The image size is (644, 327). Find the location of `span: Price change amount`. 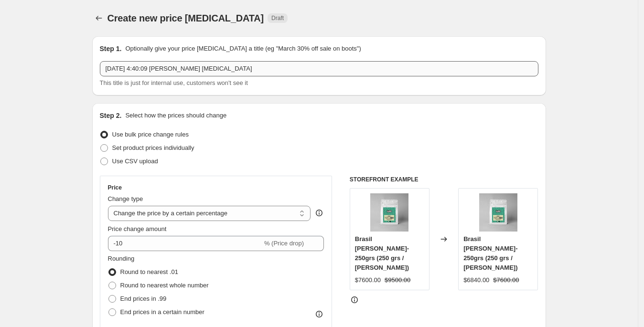

span: Price change amount is located at coordinates (137, 228).